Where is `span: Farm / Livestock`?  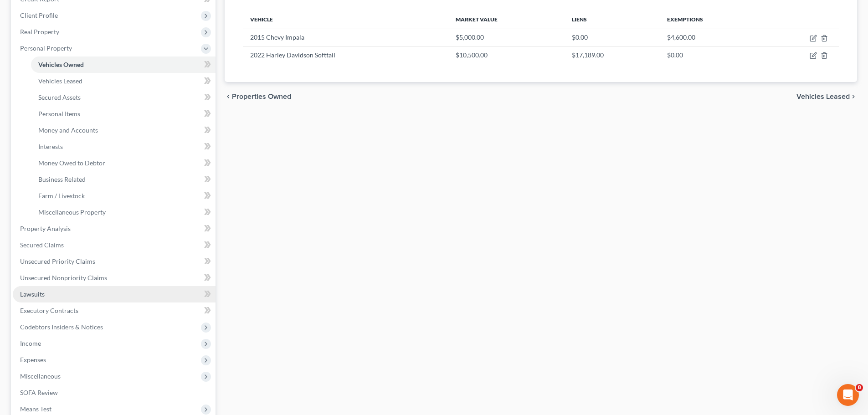
span: Farm / Livestock is located at coordinates (62, 196).